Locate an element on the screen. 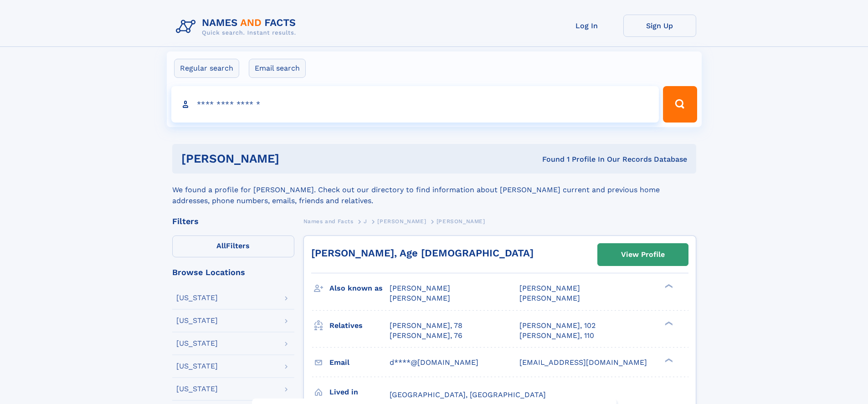  label: Regular search is located at coordinates (206, 68).